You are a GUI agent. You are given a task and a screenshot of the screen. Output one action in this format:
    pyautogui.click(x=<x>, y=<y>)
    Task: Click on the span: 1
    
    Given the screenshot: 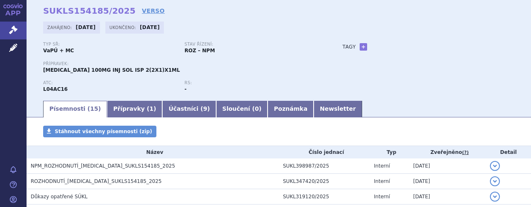 What is the action you would take?
    pyautogui.click(x=151, y=109)
    